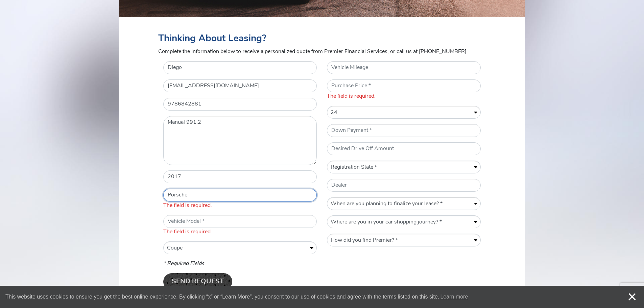 This screenshot has height=308, width=644. I want to click on input: Purchase Price *, so click(404, 86).